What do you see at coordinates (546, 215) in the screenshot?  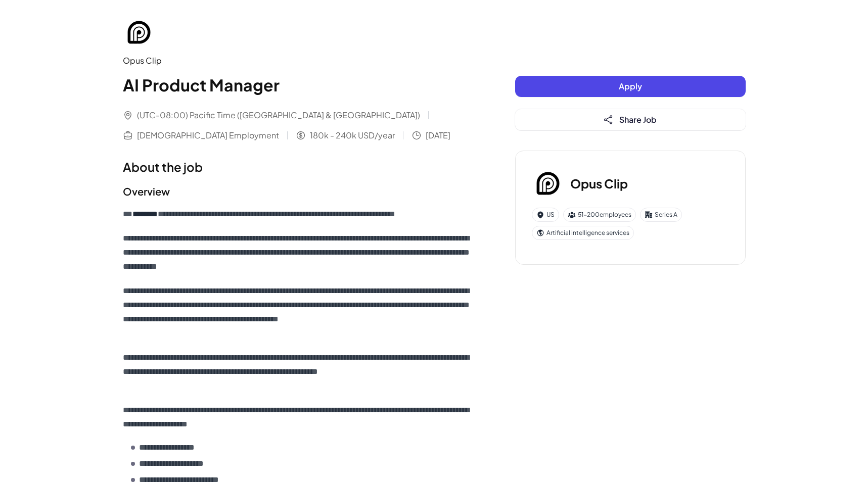 I see `div: US` at bounding box center [546, 215].